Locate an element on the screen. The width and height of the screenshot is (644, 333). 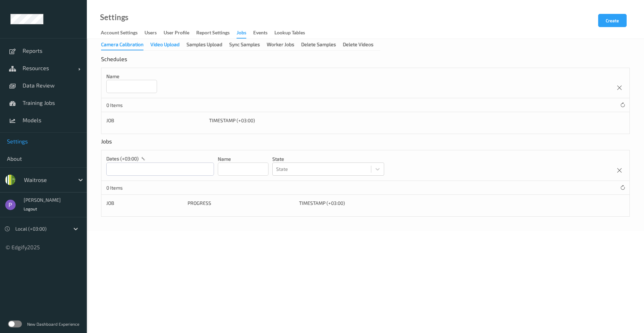
div: Camera Calibration is located at coordinates (122, 46).